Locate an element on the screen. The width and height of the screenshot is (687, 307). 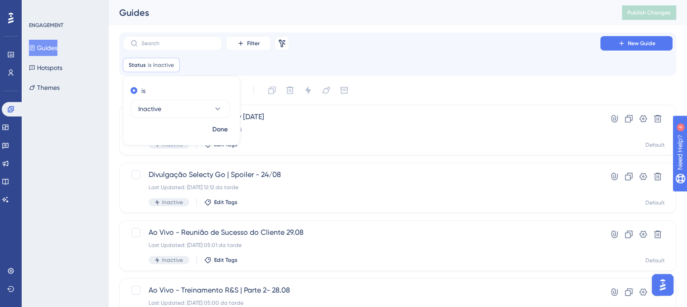
span: Publish Changes is located at coordinates (649, 13).